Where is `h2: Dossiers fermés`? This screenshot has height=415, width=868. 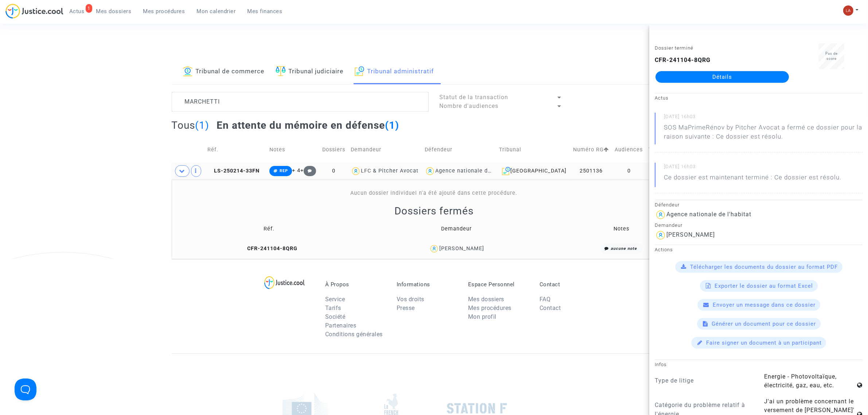
h2: Dossiers fermés is located at coordinates (434, 211).